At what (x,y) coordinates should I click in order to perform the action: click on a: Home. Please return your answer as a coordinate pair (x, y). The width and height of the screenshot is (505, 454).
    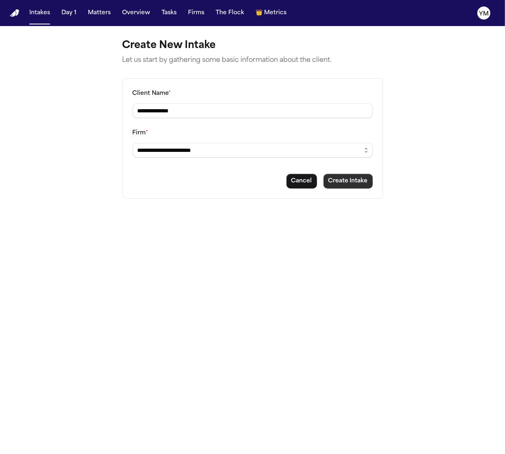
    Looking at the image, I should click on (15, 13).